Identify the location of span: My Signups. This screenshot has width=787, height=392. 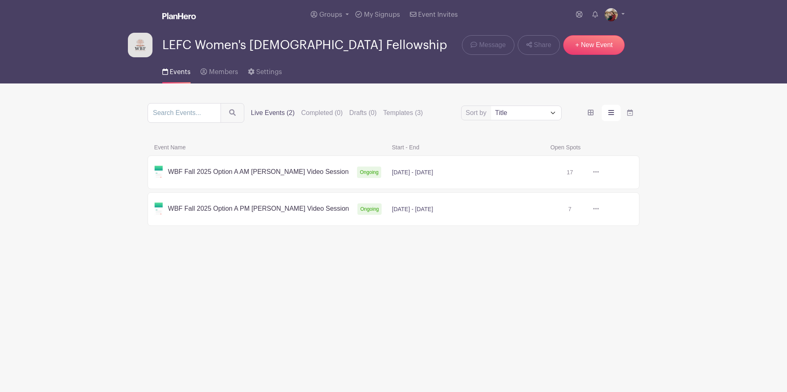
(382, 15).